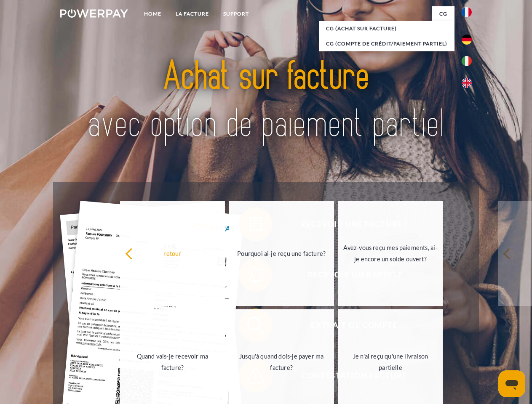 This screenshot has width=532, height=404. What do you see at coordinates (390, 253) in the screenshot?
I see `div: Avez-vous reçu mes paiements, ai-je encore un solde ouvert?` at bounding box center [390, 253].